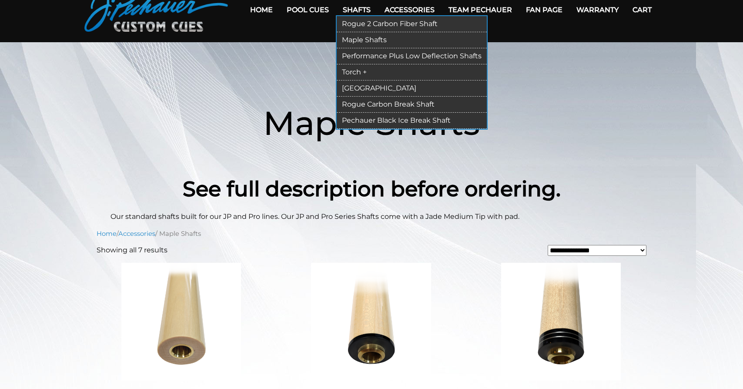 Image resolution: width=743 pixels, height=389 pixels. I want to click on a: Performance Plus Low Deflection Shafts, so click(412, 56).